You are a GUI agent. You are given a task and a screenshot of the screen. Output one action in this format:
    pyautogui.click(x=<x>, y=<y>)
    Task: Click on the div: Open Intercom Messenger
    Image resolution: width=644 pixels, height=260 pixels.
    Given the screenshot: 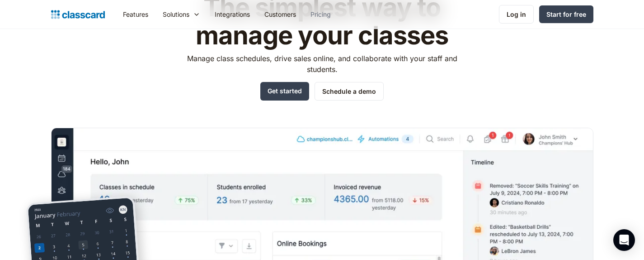 What is the action you would take?
    pyautogui.click(x=623, y=239)
    